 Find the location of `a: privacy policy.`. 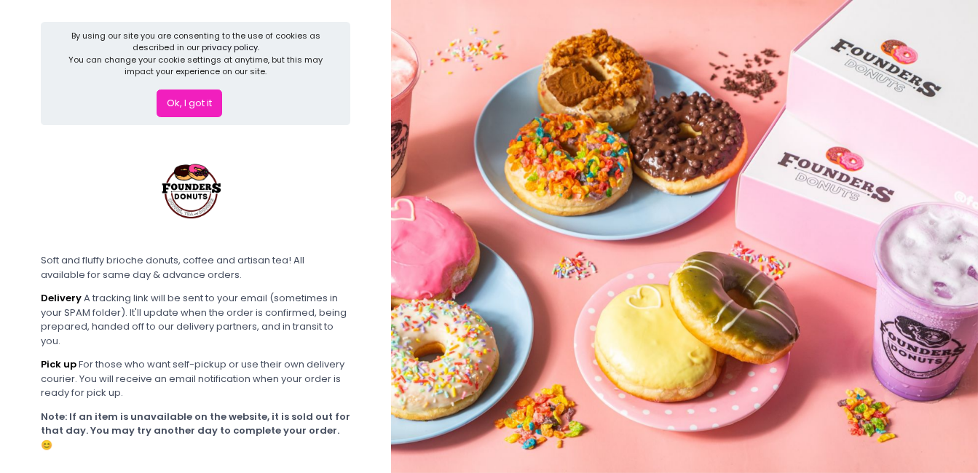

a: privacy policy. is located at coordinates (230, 47).